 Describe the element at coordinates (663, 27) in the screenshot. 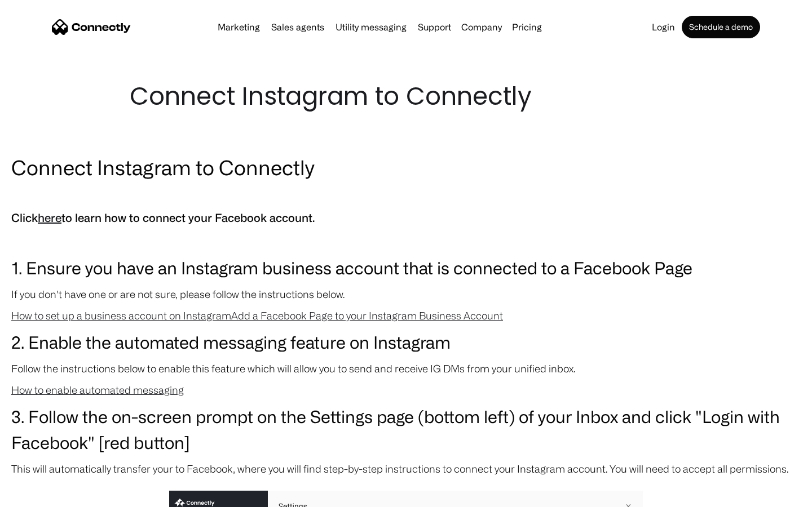

I see `a: Login` at that location.